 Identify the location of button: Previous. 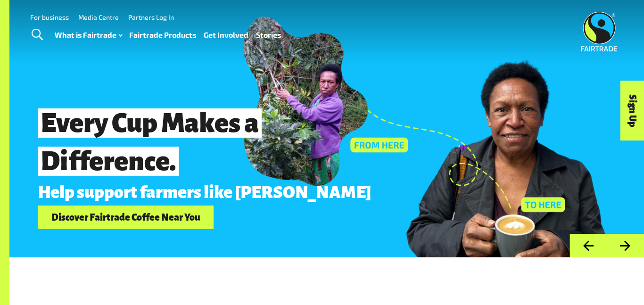
(588, 246).